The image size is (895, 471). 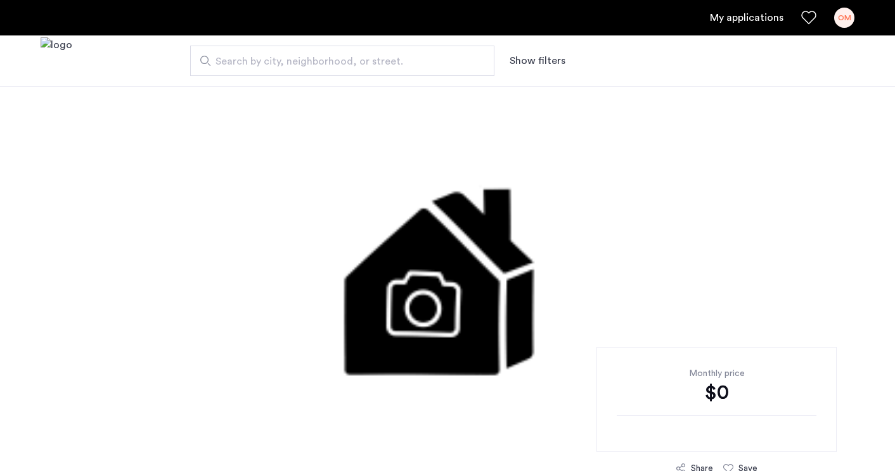 What do you see at coordinates (746, 18) in the screenshot?
I see `a: My application` at bounding box center [746, 18].